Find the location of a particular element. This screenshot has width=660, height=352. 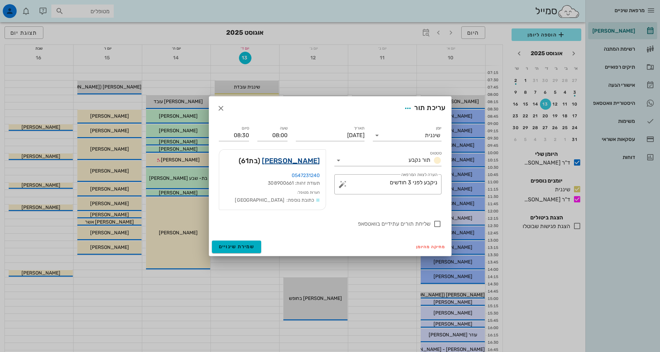

label: שליחת תורים עתידיים בוואטסאפ is located at coordinates (325, 224).